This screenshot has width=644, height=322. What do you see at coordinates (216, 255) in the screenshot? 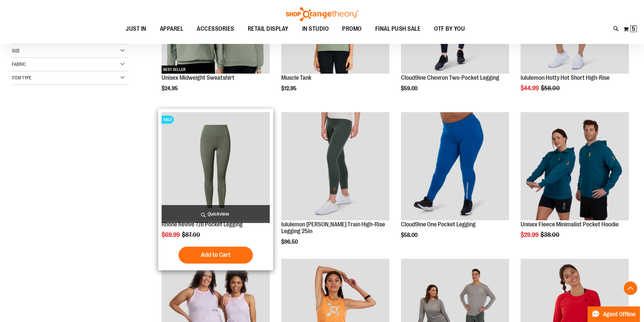
I see `button: Add to Cart` at bounding box center [216, 255].